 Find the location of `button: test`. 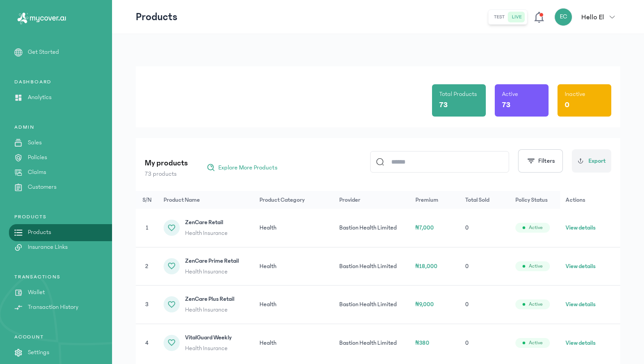

button: test is located at coordinates (499, 17).